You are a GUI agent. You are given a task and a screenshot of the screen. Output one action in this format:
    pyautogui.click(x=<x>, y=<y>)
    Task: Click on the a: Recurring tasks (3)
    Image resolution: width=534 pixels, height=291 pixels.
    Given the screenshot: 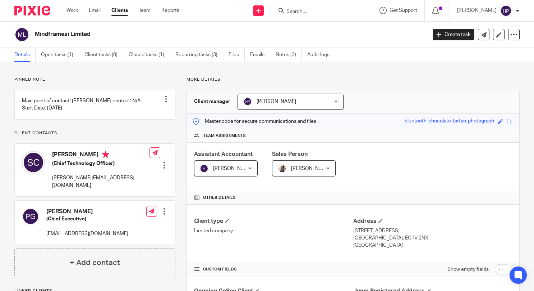 What is the action you would take?
    pyautogui.click(x=199, y=55)
    